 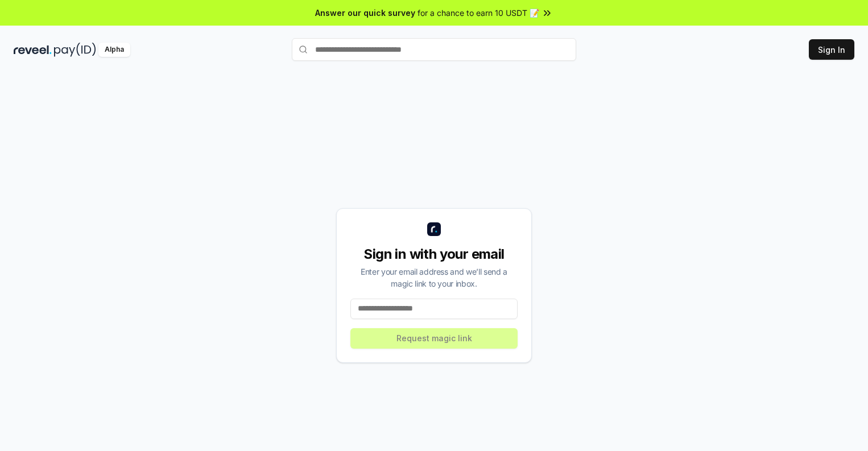 What do you see at coordinates (75, 49) in the screenshot?
I see `img: pay_id` at bounding box center [75, 49].